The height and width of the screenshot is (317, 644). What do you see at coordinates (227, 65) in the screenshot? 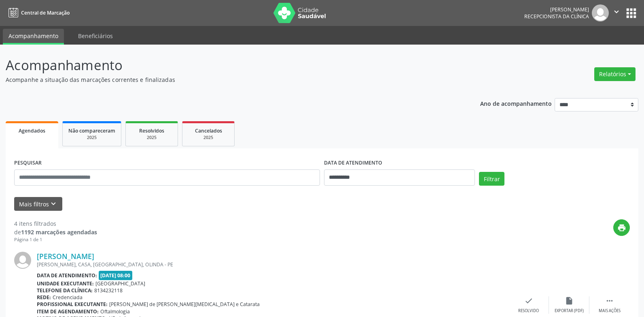
I see `p: Acompanhamento` at bounding box center [227, 65].